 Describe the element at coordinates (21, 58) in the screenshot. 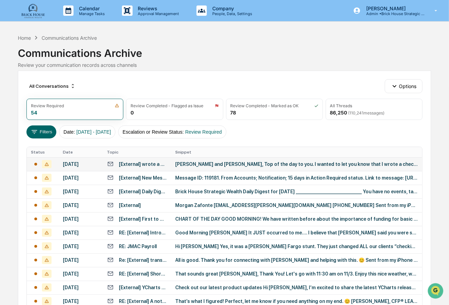

I see `img: 4531339965365_218c74b014194aa58b9b_72.jpg` at that location.